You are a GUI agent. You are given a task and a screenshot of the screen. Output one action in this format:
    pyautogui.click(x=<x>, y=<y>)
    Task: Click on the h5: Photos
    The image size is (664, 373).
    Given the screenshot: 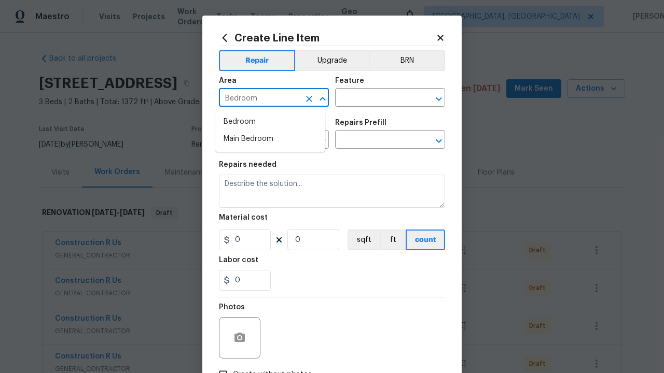 What is the action you would take?
    pyautogui.click(x=232, y=307)
    